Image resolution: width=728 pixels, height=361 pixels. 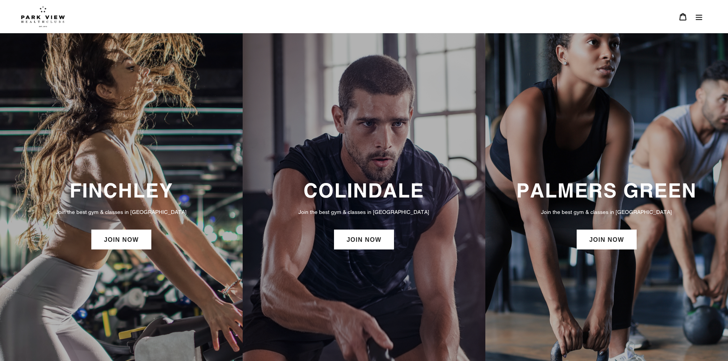 I want to click on img: Park view health clubs is a gym near you., so click(x=43, y=16).